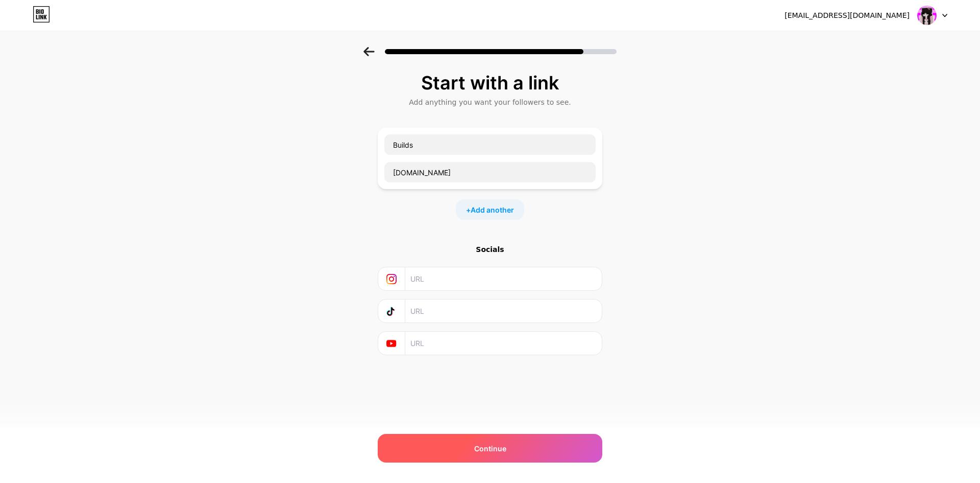 Image resolution: width=980 pixels, height=483 pixels. Describe the element at coordinates (490, 448) in the screenshot. I see `span: Continue` at that location.